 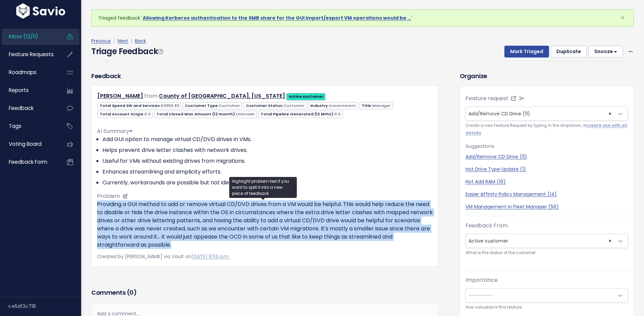 What do you see at coordinates (115, 131) in the screenshot?
I see `span: AI Summary` at bounding box center [115, 131].